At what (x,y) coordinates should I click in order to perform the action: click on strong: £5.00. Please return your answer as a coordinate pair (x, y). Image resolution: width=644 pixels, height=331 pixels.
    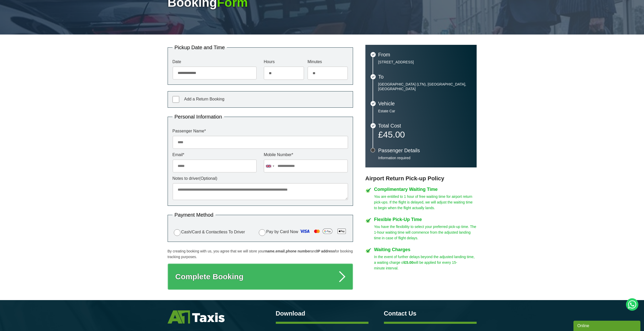
    Looking at the image, I should click on (409, 263).